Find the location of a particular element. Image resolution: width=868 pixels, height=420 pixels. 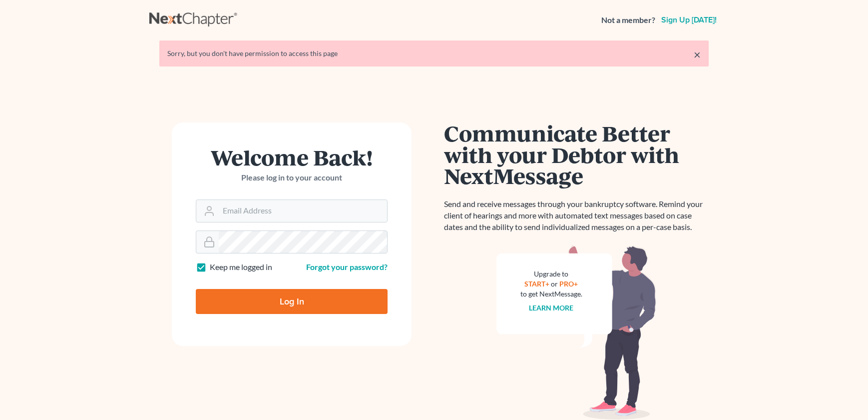

img: nextmessage_bg-59042aed3d76b12b5cd301f8e5b87938c9018125f34e5fa2b7a6b67550977c72.svg is located at coordinates (576, 333).